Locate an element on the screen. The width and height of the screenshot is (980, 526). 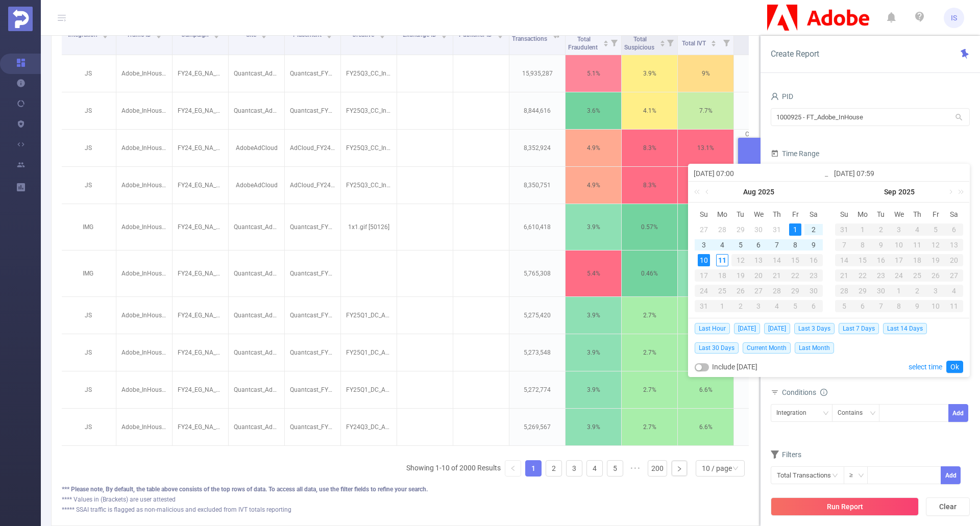
p: 5,765,308 is located at coordinates (537, 273).